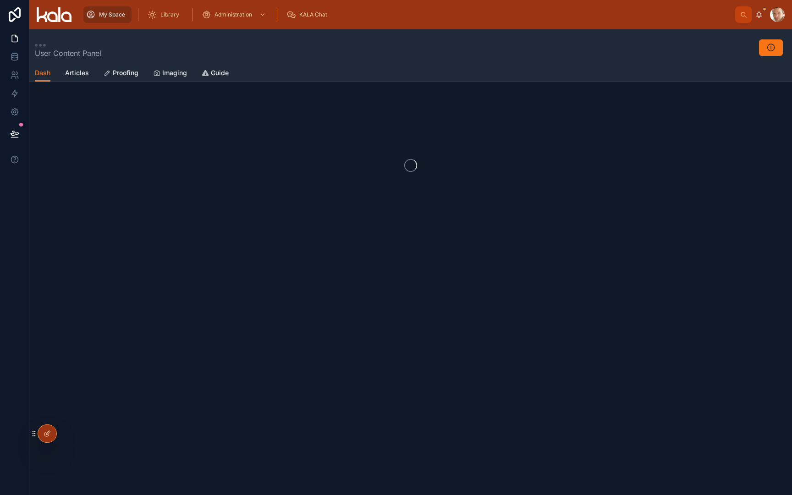 This screenshot has width=792, height=495. Describe the element at coordinates (107, 15) in the screenshot. I see `a: My Space` at that location.